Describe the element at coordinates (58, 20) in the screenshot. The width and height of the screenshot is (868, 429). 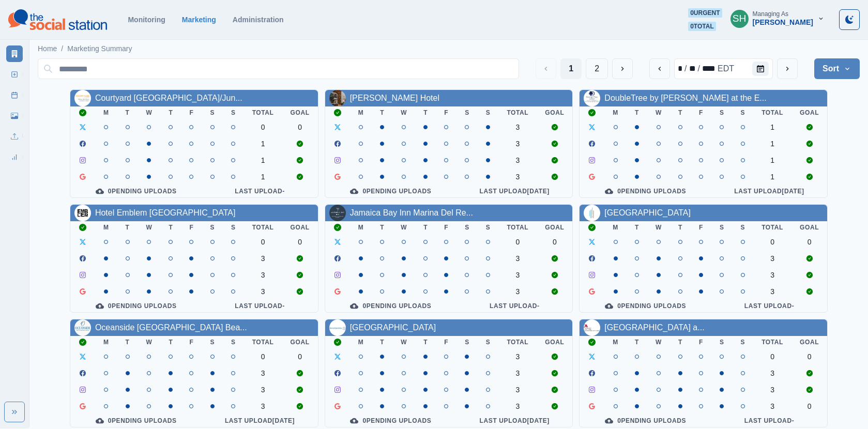
I see `img: logoTextSVG.62801f218bc96a9b266caa72a09eb111.svg` at that location.